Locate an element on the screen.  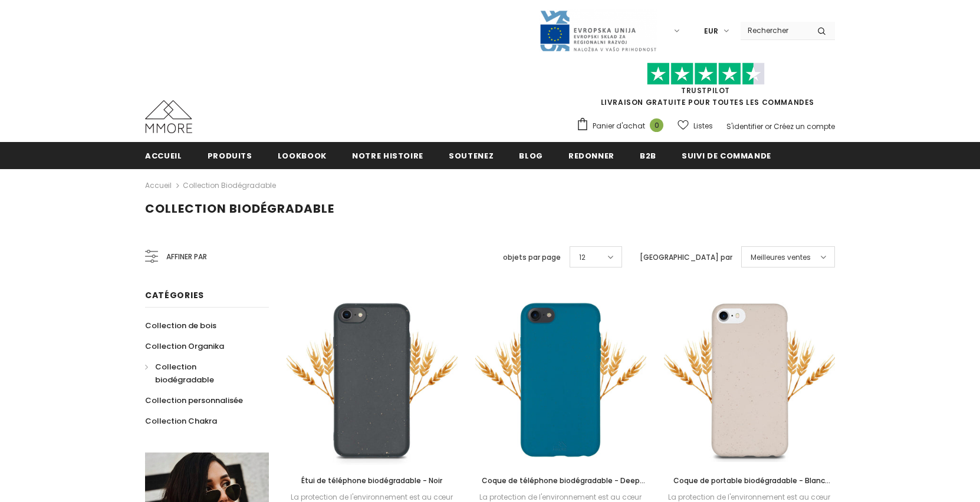
span: Redonner is located at coordinates (591, 156).